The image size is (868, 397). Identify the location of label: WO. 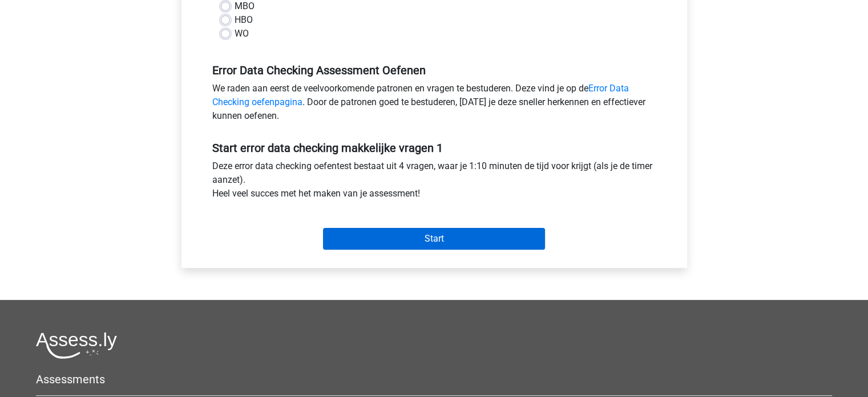
(241, 33).